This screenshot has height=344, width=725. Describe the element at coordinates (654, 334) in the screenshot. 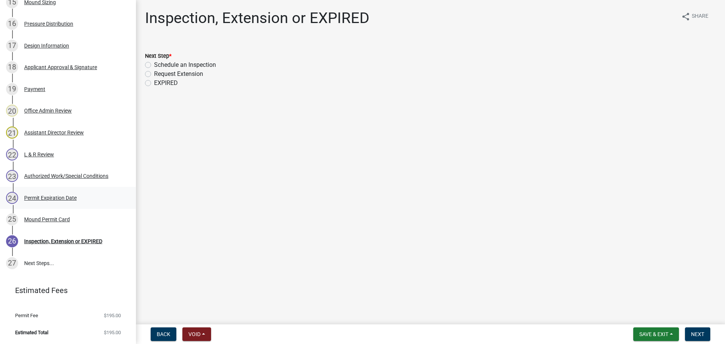

I see `span: Save & Exit` at that location.